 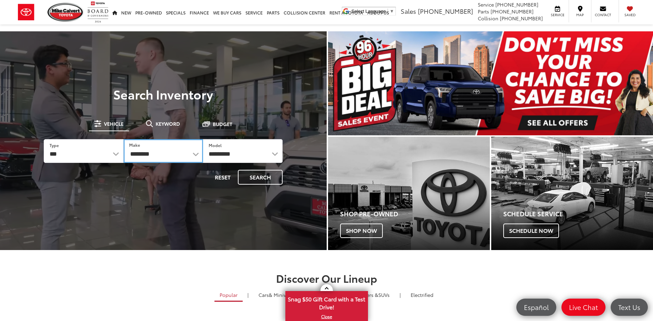 What do you see at coordinates (483, 11) in the screenshot?
I see `span: Parts` at bounding box center [483, 11].